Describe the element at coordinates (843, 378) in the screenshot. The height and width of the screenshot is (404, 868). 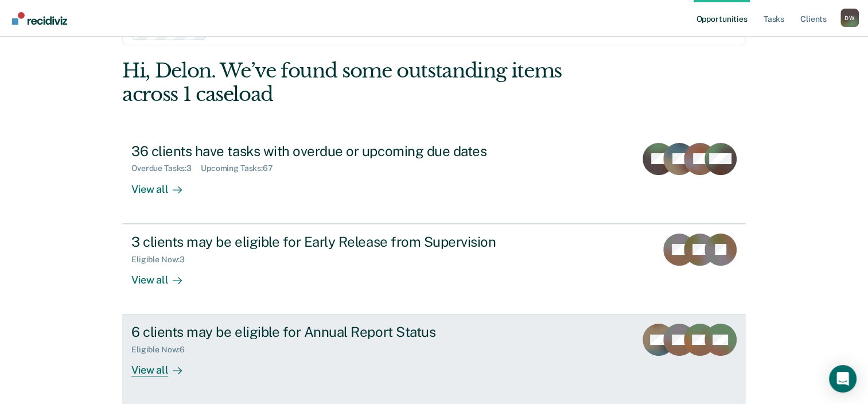
I see `div: Open Intercom Messenger` at that location.